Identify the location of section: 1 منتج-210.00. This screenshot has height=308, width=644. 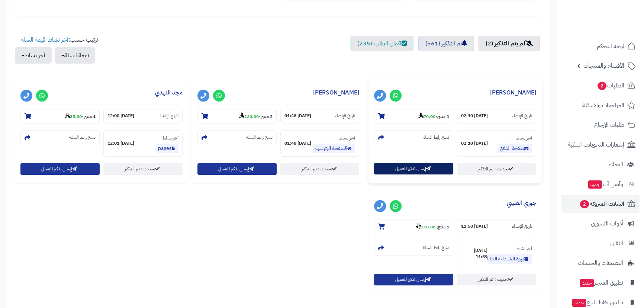
(413, 227).